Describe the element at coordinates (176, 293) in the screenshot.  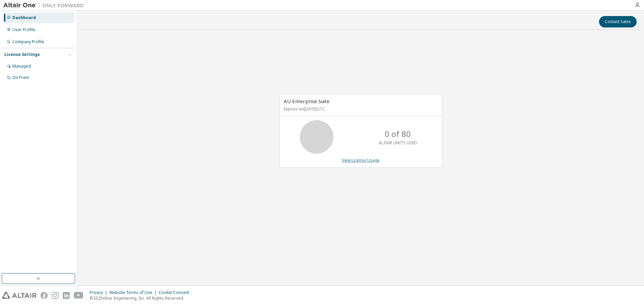
I see `div: Cookie Consent` at that location.